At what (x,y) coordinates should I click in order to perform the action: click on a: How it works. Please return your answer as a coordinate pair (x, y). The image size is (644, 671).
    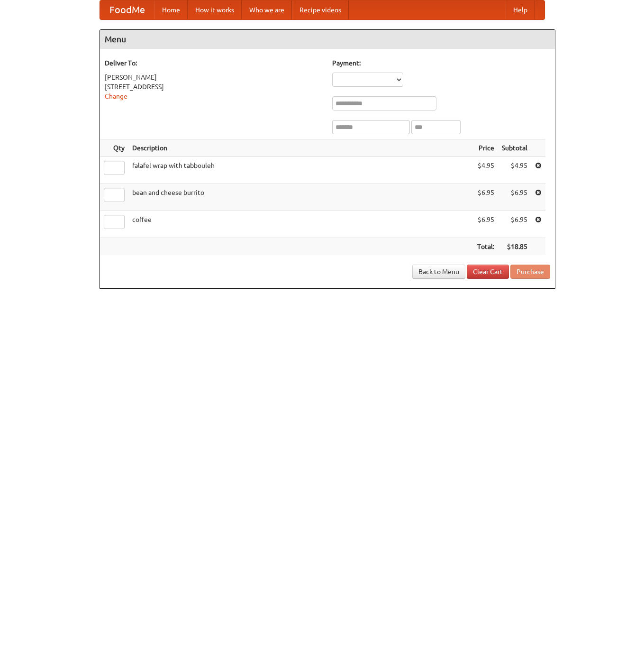
    Looking at the image, I should click on (215, 10).